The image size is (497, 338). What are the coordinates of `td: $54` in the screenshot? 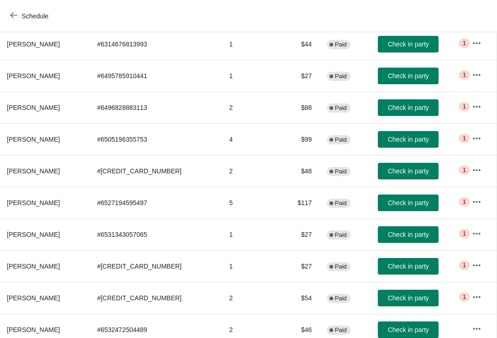 It's located at (299, 297).